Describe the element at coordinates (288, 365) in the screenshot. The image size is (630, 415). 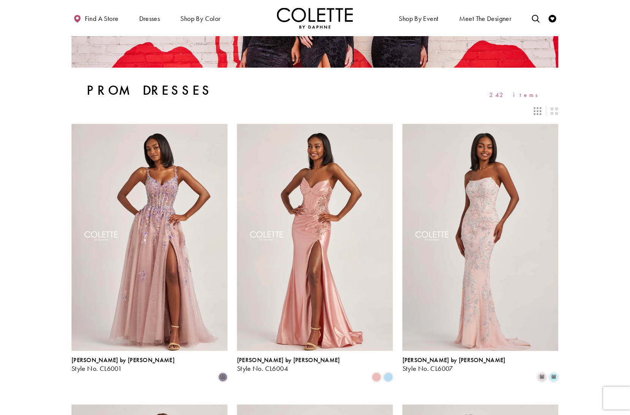
I see `div: Colette by Daphne Style No. CL6004` at that location.